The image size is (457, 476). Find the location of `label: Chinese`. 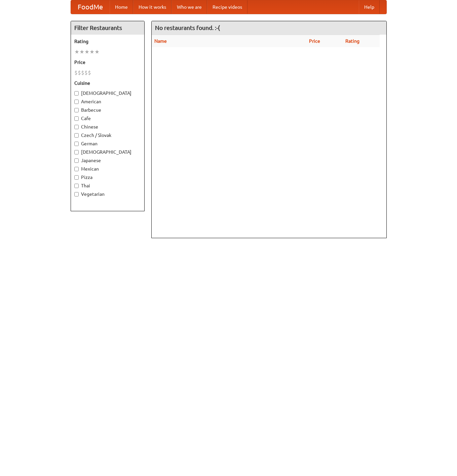

label: Chinese is located at coordinates (108, 127).